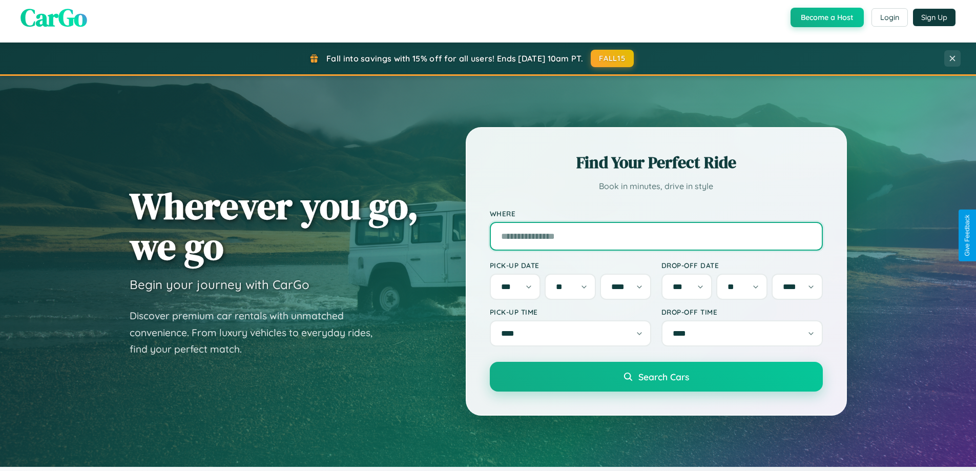  I want to click on p: Discover premium car rentals with unmatched convenience. From luxury vehicles to everyday rides, ..., so click(258, 332).